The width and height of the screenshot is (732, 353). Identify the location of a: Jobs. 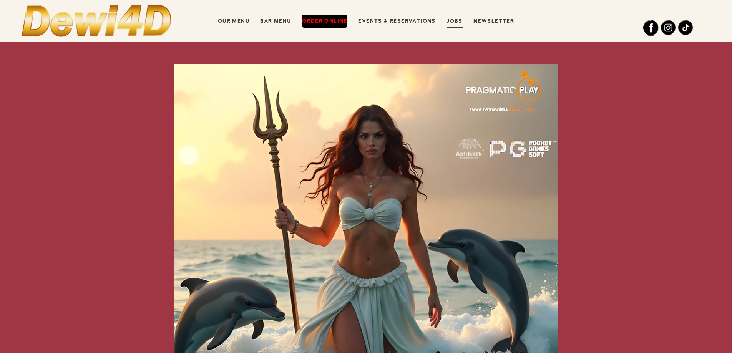
(455, 21).